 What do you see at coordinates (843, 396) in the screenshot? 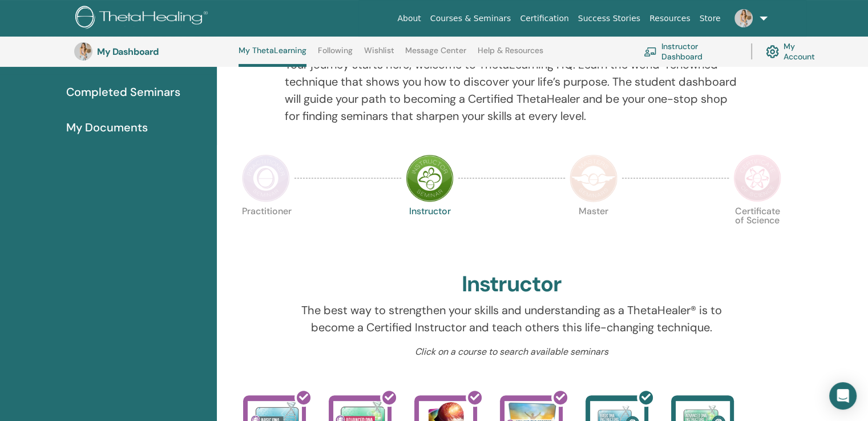
I see `div: Open Intercom Messenger` at bounding box center [843, 396].